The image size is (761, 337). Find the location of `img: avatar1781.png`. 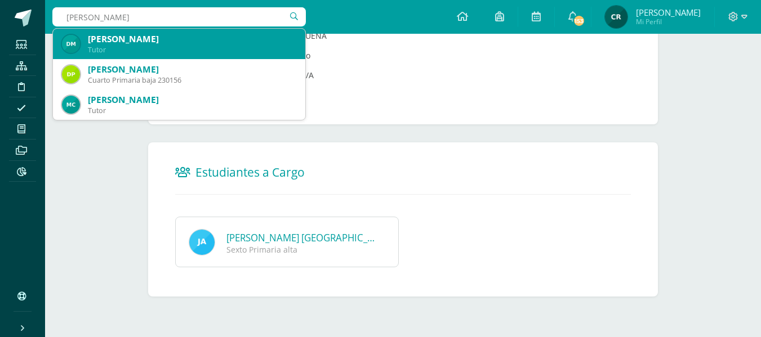

img: avatar1781.png is located at coordinates (202, 242).